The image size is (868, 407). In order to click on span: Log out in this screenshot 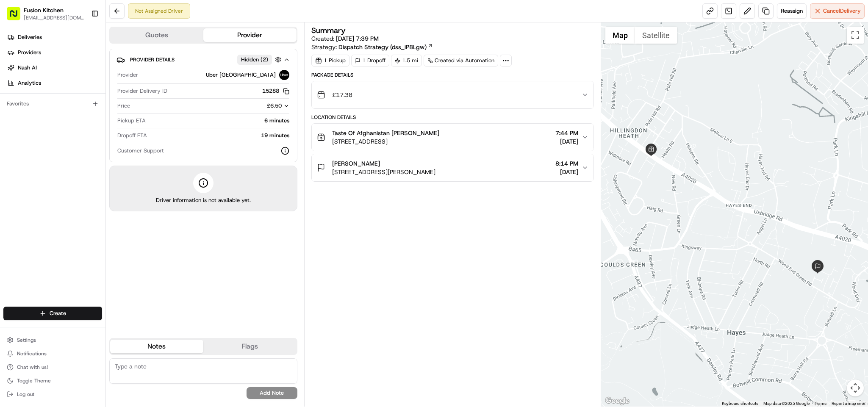, I will do `click(25, 394)`.